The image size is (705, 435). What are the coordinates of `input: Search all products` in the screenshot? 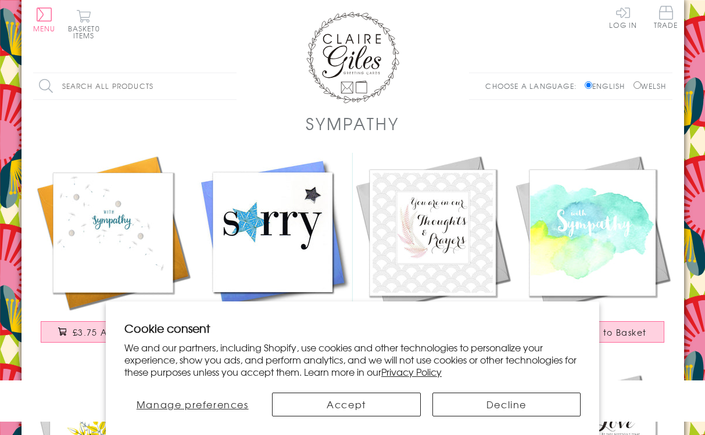 It's located at (135, 86).